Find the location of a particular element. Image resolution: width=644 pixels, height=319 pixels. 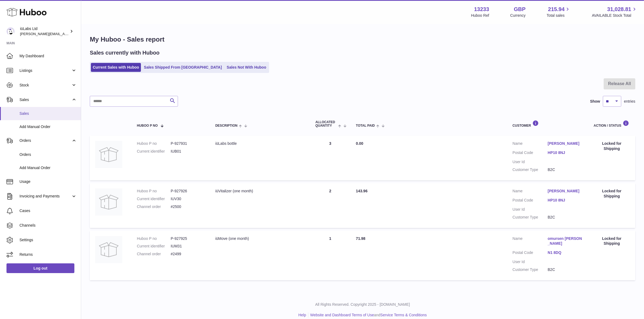

div: iüMove (one month) is located at coordinates (260, 238).